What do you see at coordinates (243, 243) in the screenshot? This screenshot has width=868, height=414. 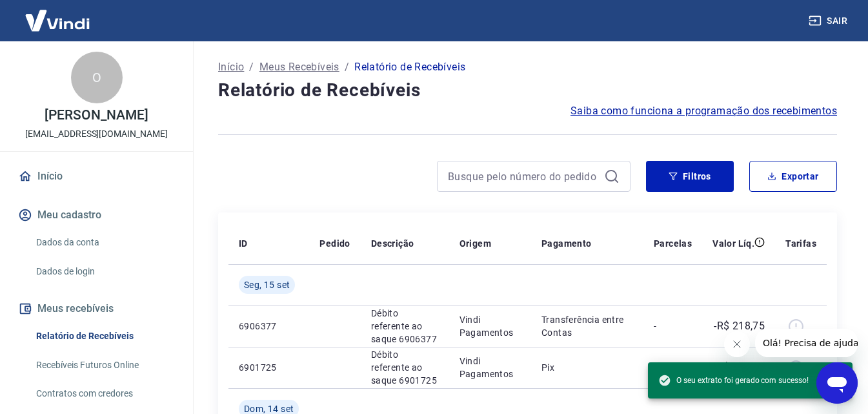 I see `p: ID` at bounding box center [243, 243].